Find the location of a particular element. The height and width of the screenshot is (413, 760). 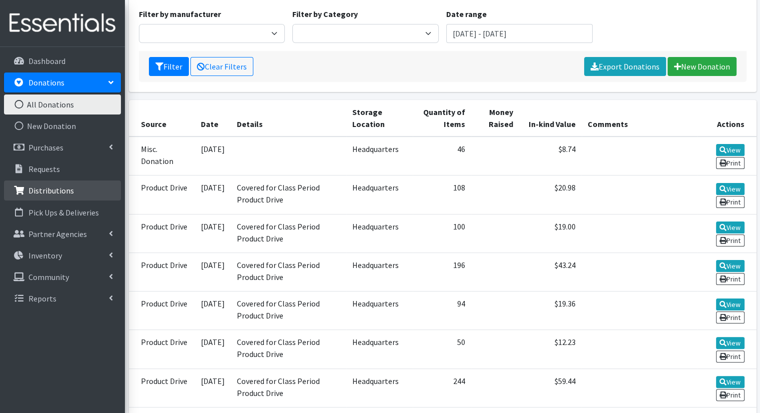

label: Filter by manufacturer is located at coordinates (180, 14).